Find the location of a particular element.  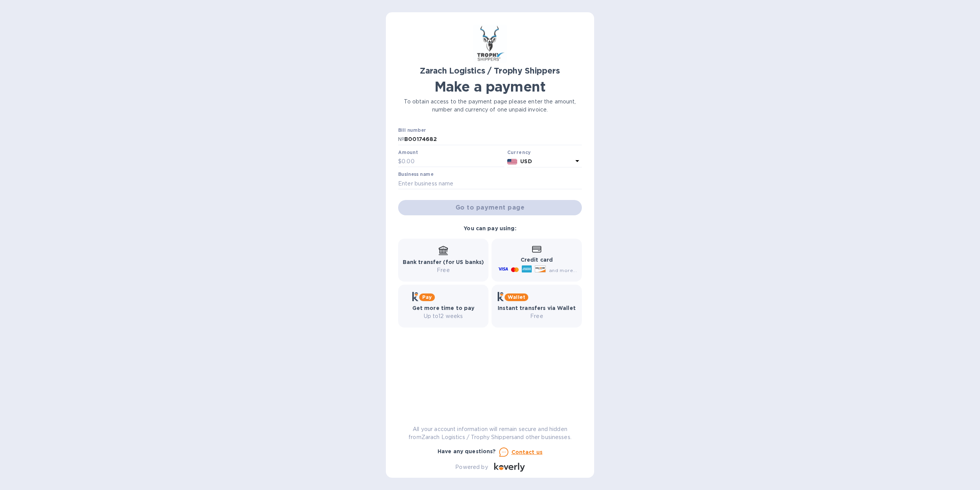

b: USD is located at coordinates (526, 161).